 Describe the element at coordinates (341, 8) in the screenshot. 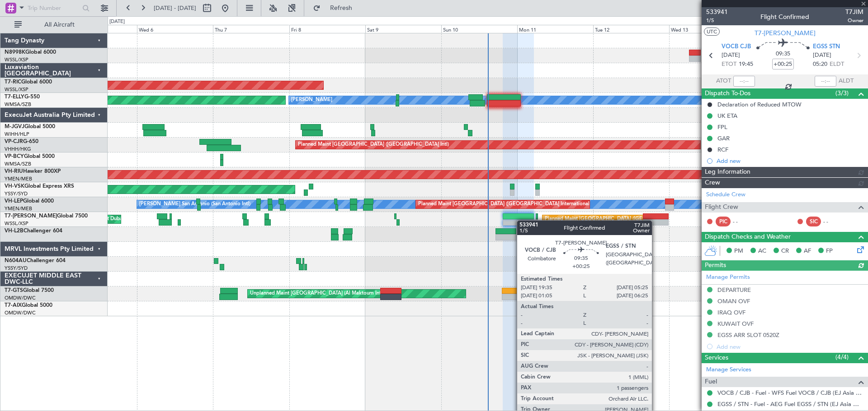

I see `span: Refresh` at that location.